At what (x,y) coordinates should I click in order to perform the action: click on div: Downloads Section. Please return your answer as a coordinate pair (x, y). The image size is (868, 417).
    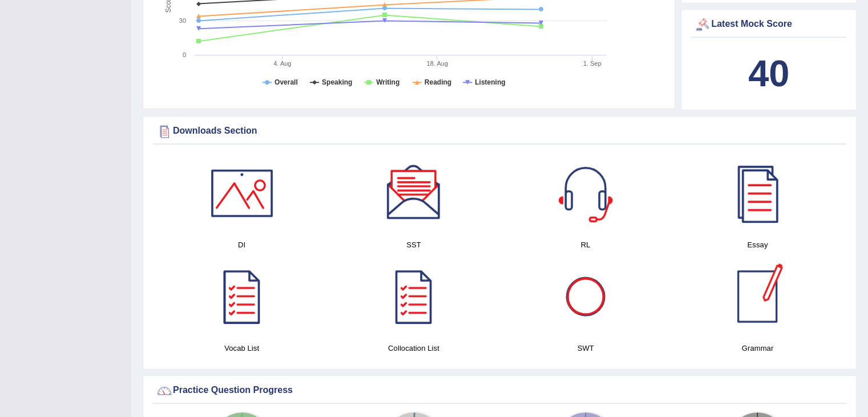
    Looking at the image, I should click on (500, 131).